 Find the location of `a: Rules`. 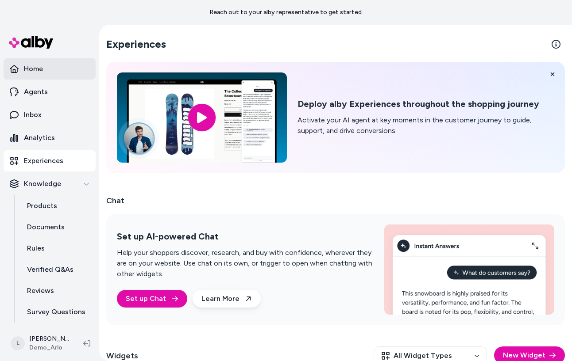

a: Rules is located at coordinates (57, 249).